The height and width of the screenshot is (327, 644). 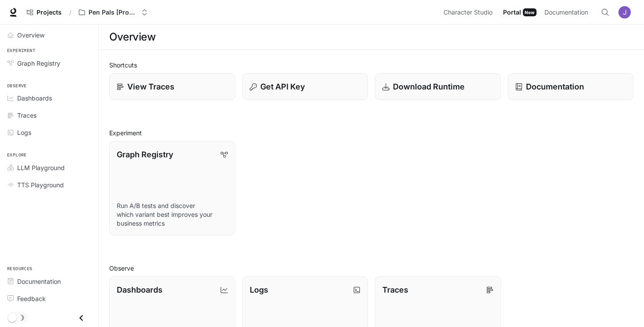 What do you see at coordinates (41, 167) in the screenshot?
I see `span: LLM Playground` at bounding box center [41, 167].